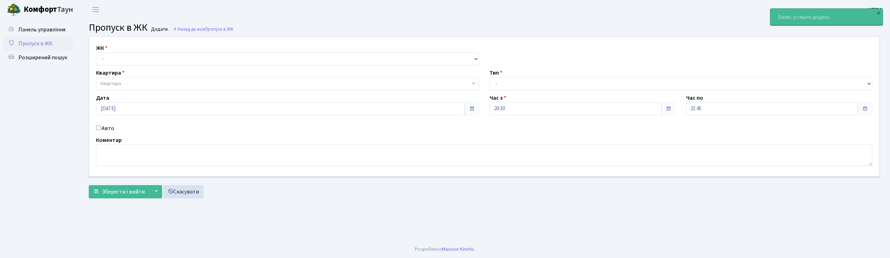 Image resolution: width=890 pixels, height=258 pixels. What do you see at coordinates (110, 73) in the screenshot?
I see `label: Квартира` at bounding box center [110, 73].